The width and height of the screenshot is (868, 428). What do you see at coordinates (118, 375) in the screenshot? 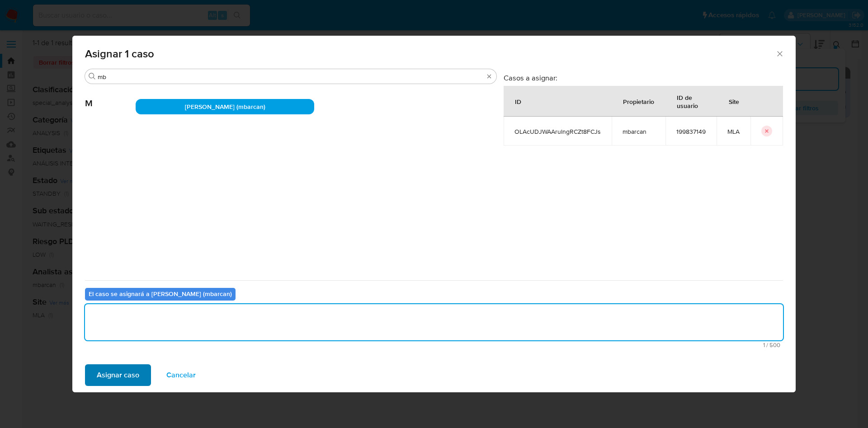
I see `button: Asignar caso` at bounding box center [118, 375].